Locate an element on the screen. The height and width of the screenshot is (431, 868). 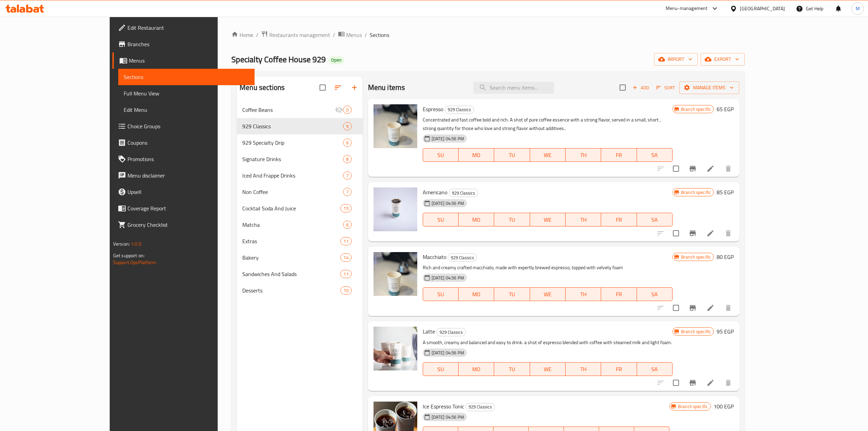
span: Non Coffee is located at coordinates (293, 192).